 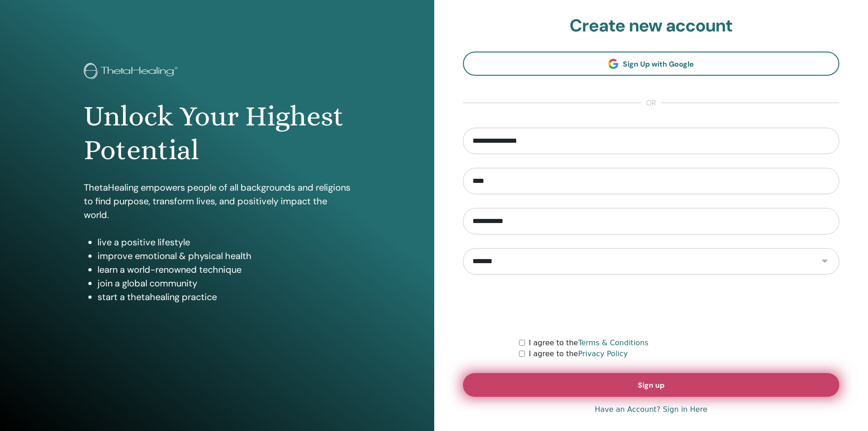 I want to click on li: live a positive lifestyle, so click(x=224, y=242).